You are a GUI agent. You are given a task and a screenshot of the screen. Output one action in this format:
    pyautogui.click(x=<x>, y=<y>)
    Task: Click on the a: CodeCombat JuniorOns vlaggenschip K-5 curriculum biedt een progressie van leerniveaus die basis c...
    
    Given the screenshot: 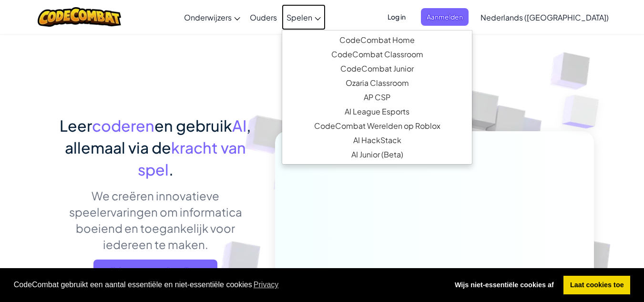 What is the action you would take?
    pyautogui.click(x=377, y=68)
    